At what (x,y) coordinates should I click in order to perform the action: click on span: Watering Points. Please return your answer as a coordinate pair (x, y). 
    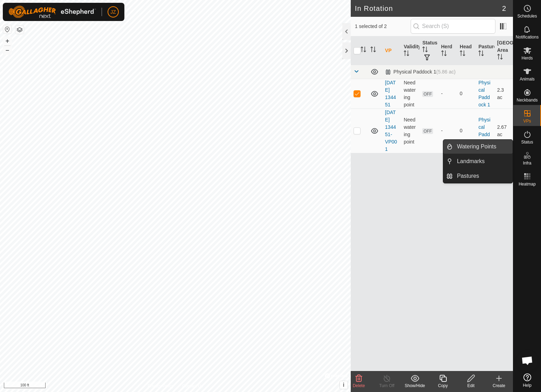
    Looking at the image, I should click on (476, 147).